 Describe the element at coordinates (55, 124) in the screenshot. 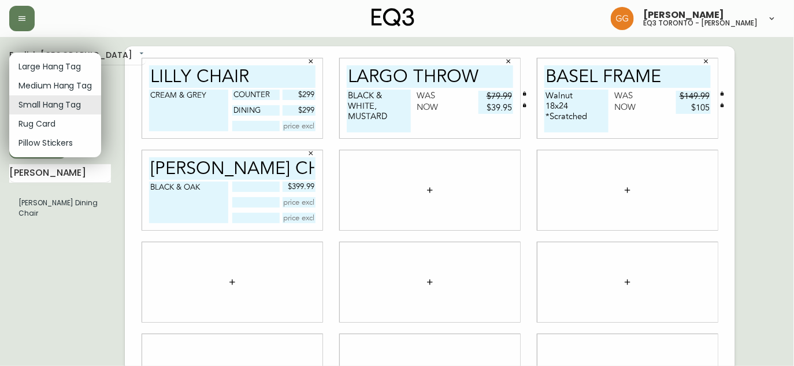

I see `li: Rug Card` at that location.